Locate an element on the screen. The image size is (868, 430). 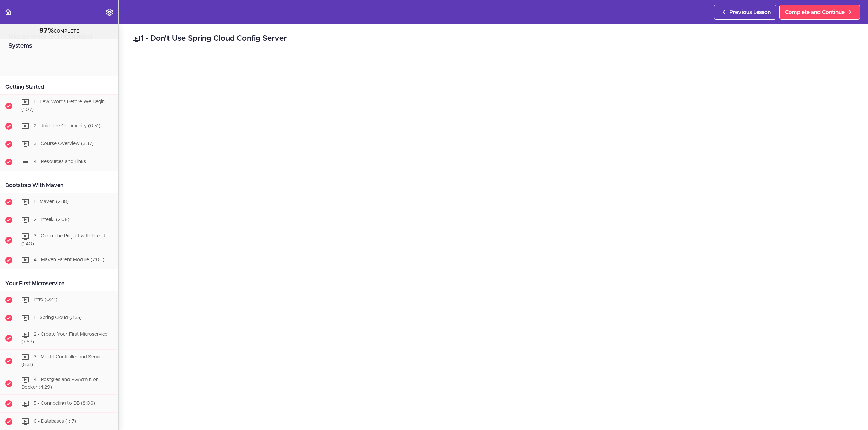
span: 6 - Databases (1:17) is located at coordinates (55, 422).